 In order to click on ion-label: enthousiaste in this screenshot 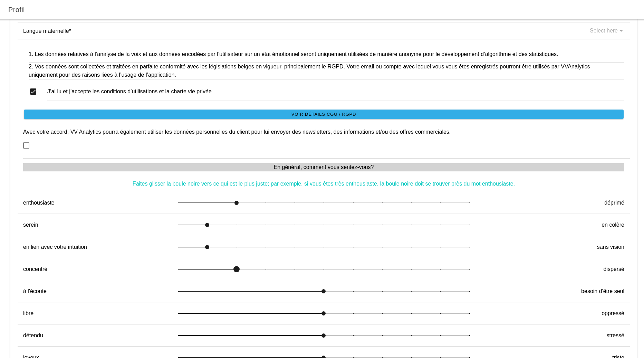, I will do `click(98, 203)`.